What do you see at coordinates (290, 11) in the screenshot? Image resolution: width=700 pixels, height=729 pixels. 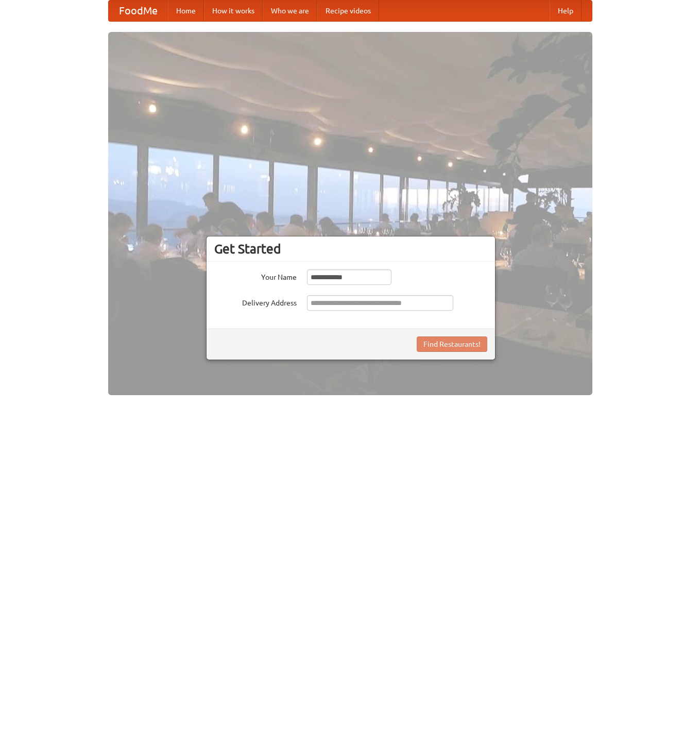 I see `a: Who we are` at bounding box center [290, 11].